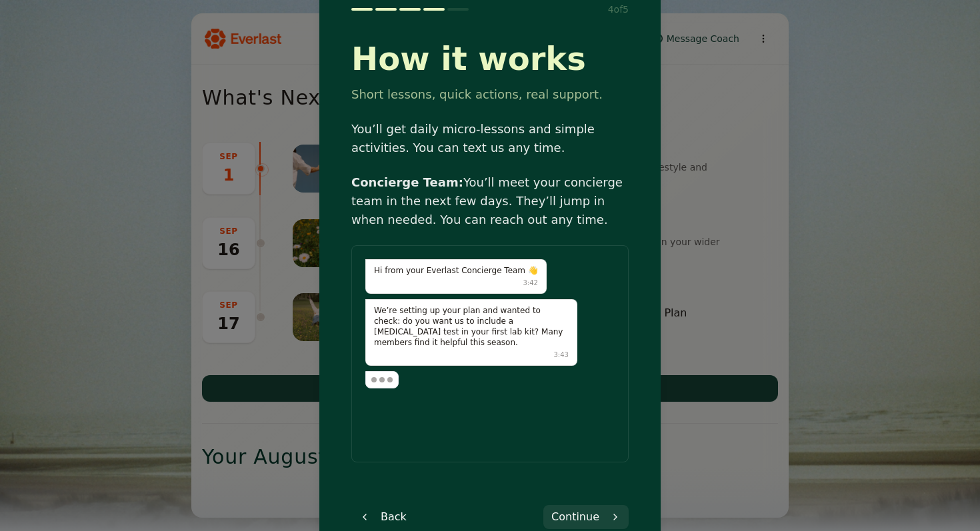 The width and height of the screenshot is (980, 531). Describe the element at coordinates (490, 58) in the screenshot. I see `h1: How it works` at that location.